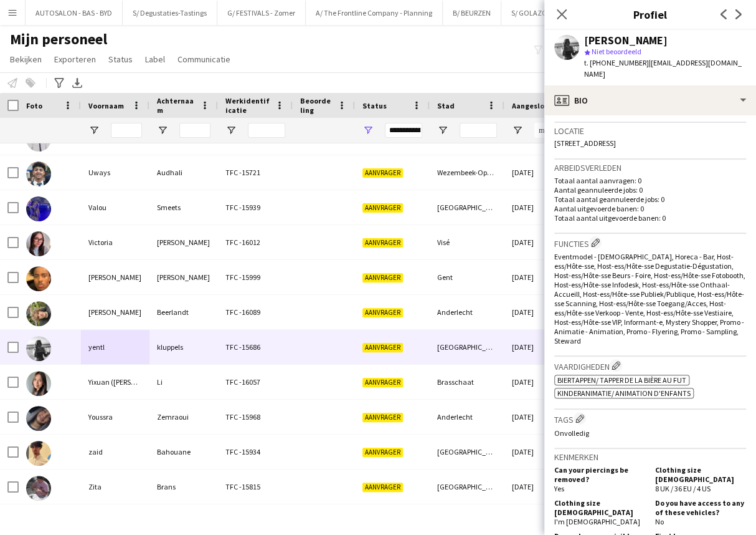  What do you see at coordinates (184, 207) in the screenshot?
I see `div: Smeets` at bounding box center [184, 207].